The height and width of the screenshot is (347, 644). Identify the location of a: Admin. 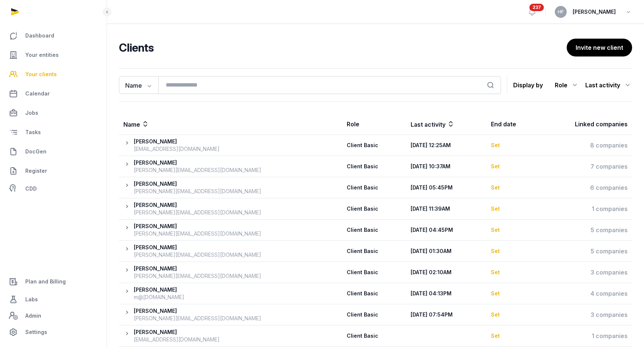
(53, 316).